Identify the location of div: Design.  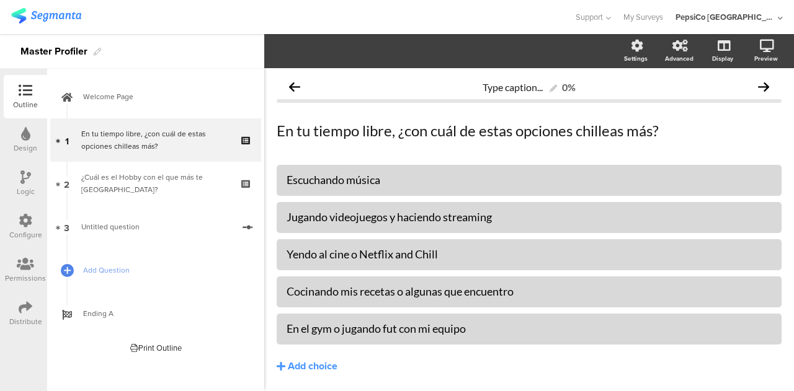
(25, 148).